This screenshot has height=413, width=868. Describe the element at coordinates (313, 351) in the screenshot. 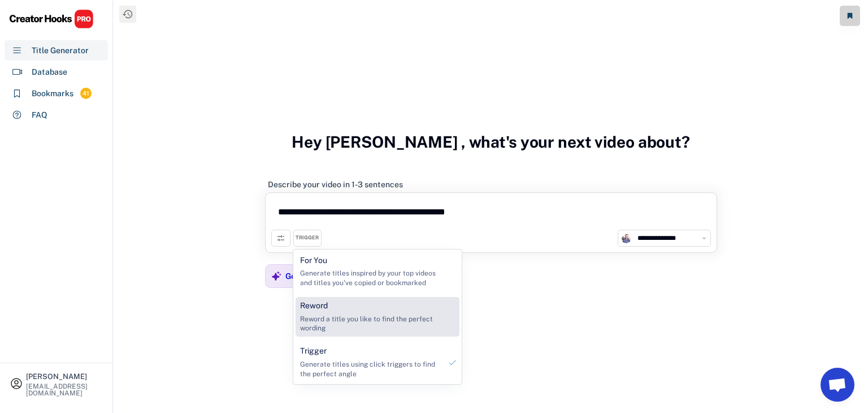

I see `div: Trigger` at that location.